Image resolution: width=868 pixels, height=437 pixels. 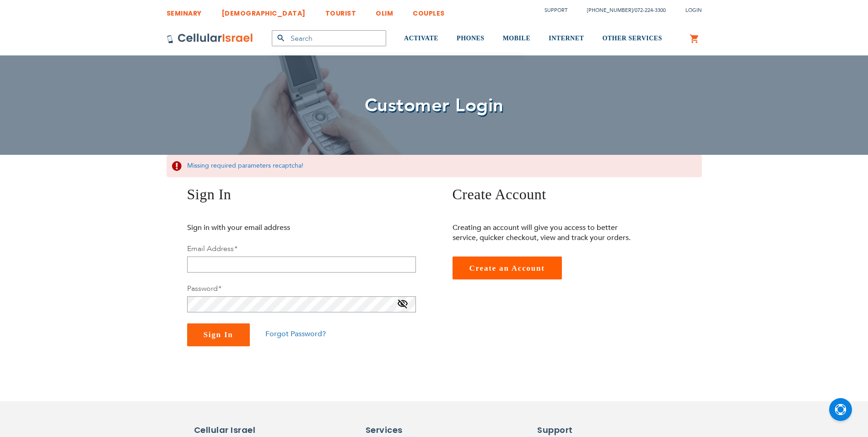 What do you see at coordinates (218, 335) in the screenshot?
I see `button: Sign In` at bounding box center [218, 335].